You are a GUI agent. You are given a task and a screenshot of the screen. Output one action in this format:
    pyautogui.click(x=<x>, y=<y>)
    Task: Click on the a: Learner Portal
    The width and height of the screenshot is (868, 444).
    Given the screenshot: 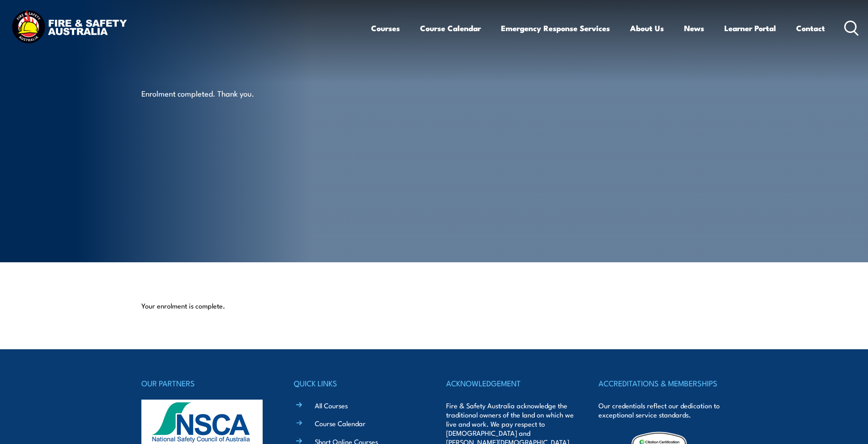 What is the action you would take?
    pyautogui.click(x=750, y=28)
    